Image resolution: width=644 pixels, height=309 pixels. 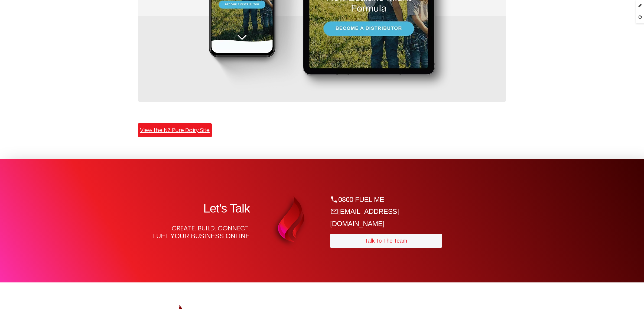 What do you see at coordinates (194, 232) in the screenshot?
I see `p: Create. Build. Connect.` at bounding box center [194, 232].